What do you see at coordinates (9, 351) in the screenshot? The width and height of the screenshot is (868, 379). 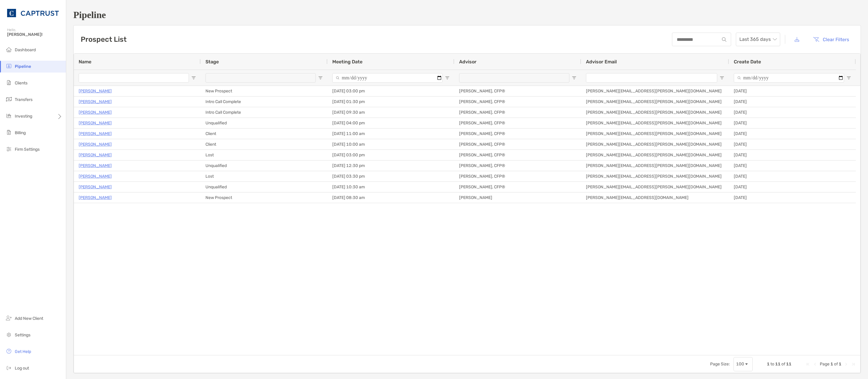 I see `img: get-help icon` at bounding box center [9, 351].